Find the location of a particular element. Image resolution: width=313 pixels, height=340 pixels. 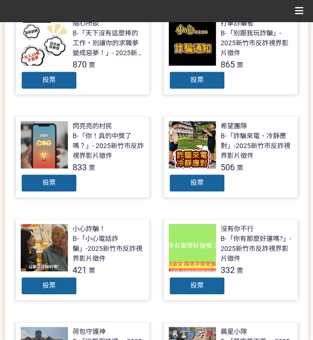

div: 晨星小隊 is located at coordinates (234, 332).